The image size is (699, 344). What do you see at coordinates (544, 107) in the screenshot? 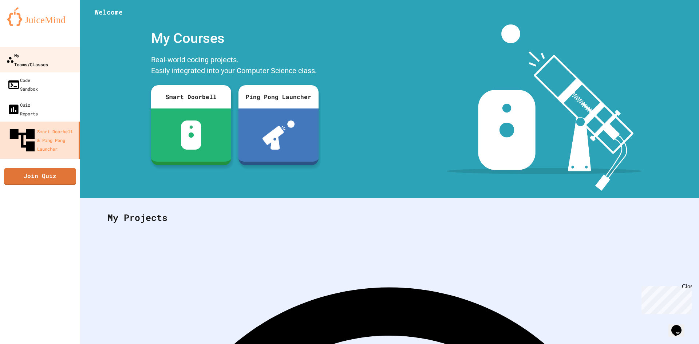
I see `img: banner-image-my-projects.png` at bounding box center [544, 107].